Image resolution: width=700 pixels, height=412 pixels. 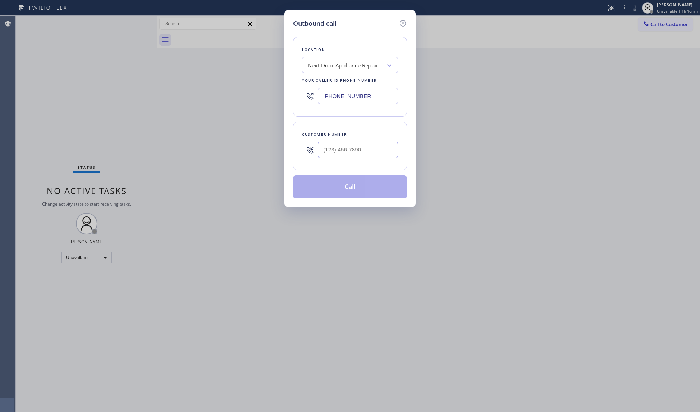 What do you see at coordinates (350, 134) in the screenshot?
I see `div: Customer number` at bounding box center [350, 134].